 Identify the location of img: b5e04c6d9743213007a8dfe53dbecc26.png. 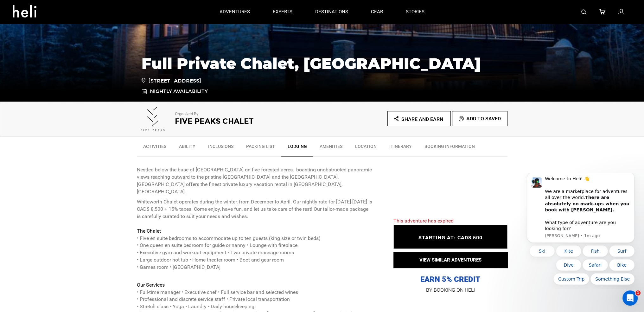
(153, 119).